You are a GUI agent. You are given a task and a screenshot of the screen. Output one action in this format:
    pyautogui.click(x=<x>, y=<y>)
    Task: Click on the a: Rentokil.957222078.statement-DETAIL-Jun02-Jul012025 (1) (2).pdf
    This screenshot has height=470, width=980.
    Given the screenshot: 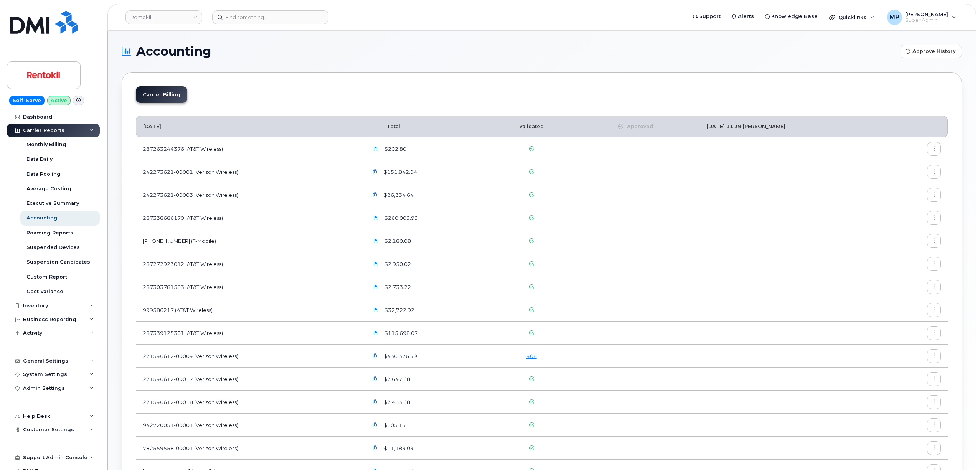 What is the action you would take?
    pyautogui.click(x=375, y=241)
    